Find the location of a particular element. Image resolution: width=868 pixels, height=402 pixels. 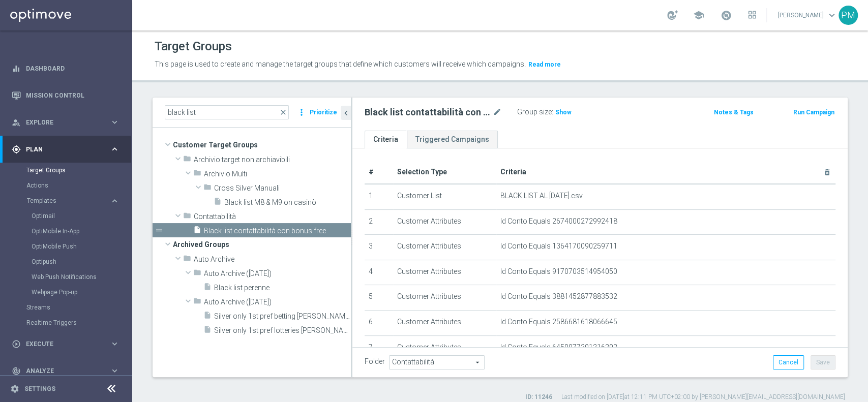

button: Cancel is located at coordinates (789, 362).